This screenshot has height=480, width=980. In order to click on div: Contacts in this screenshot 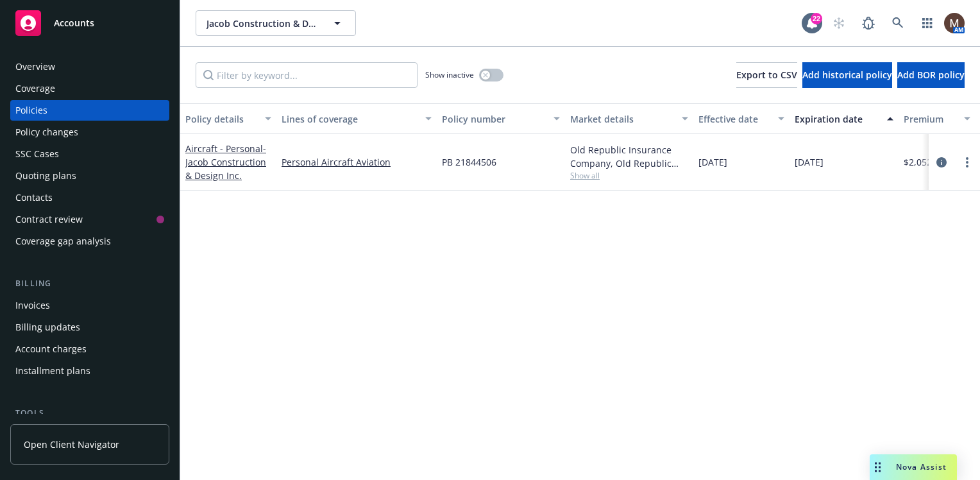, I will do `click(34, 198)`.